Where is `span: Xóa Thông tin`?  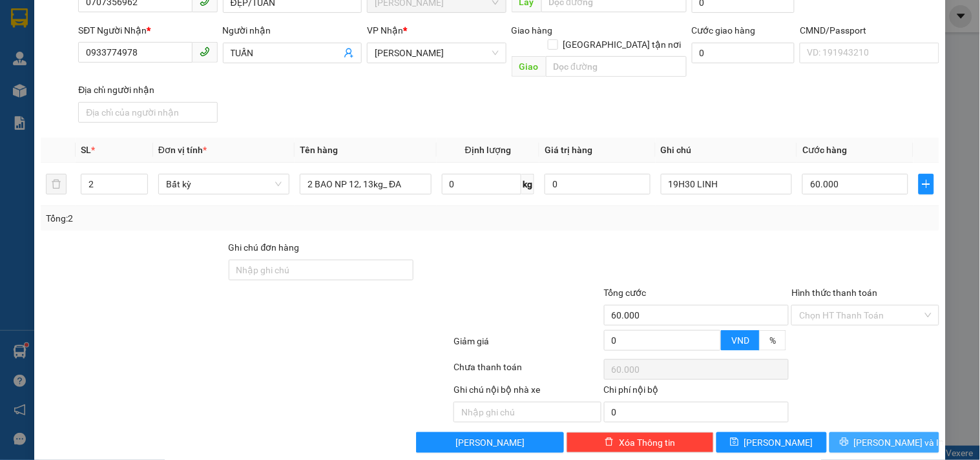
span: Xóa Thông tin is located at coordinates (647, 443).